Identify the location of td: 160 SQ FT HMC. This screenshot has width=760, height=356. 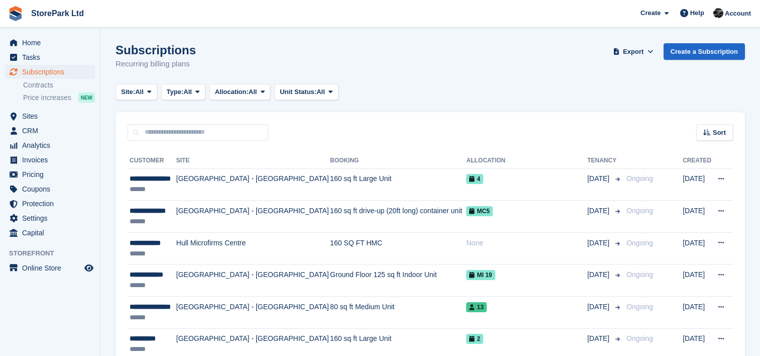
(398, 248).